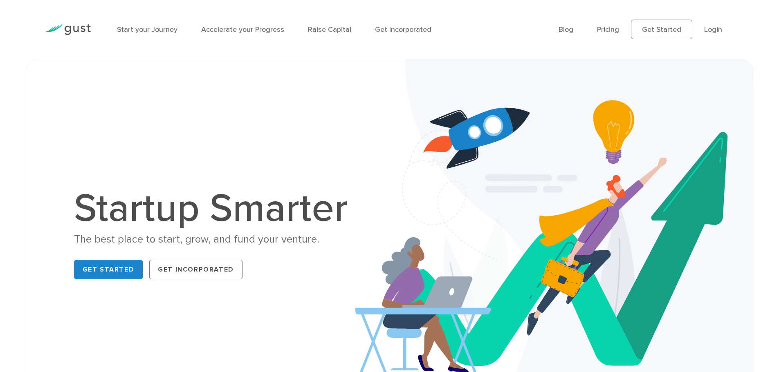 This screenshot has width=779, height=372. Describe the element at coordinates (566, 29) in the screenshot. I see `a: Blog` at that location.